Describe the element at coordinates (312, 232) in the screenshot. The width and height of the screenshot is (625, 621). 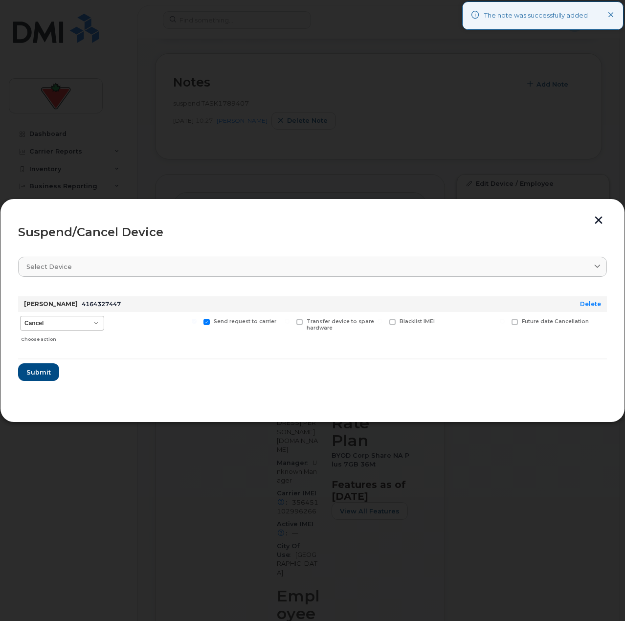
I see `div: Suspend/Cancel Device` at that location.